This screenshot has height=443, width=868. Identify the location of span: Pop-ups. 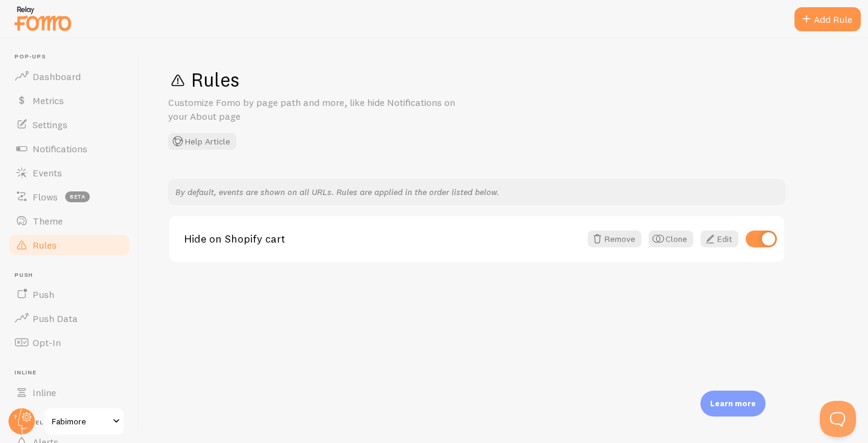
(73, 57).